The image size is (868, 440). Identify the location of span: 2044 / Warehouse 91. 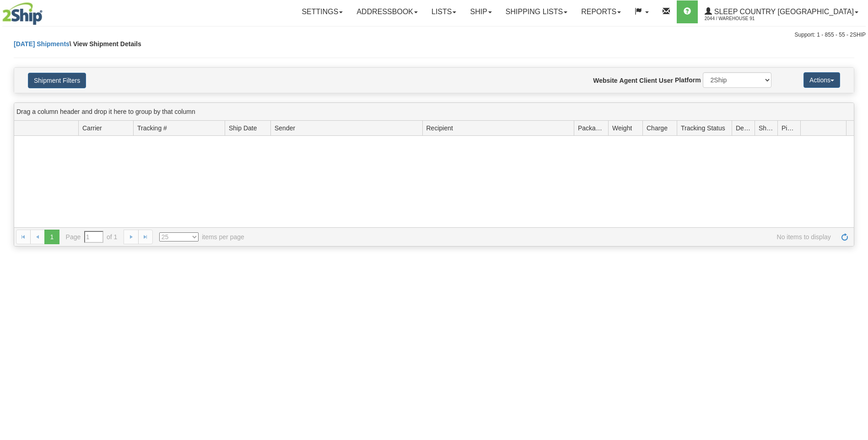
(739, 19).